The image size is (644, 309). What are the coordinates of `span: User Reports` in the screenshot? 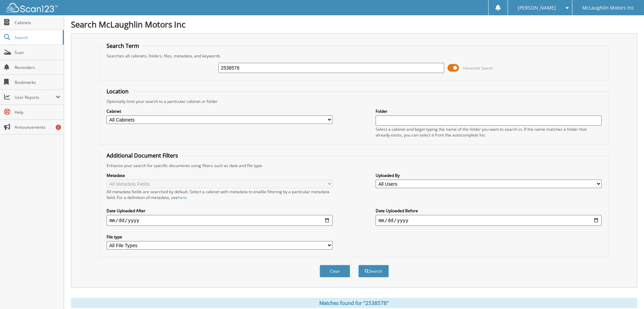 It's located at (35, 97).